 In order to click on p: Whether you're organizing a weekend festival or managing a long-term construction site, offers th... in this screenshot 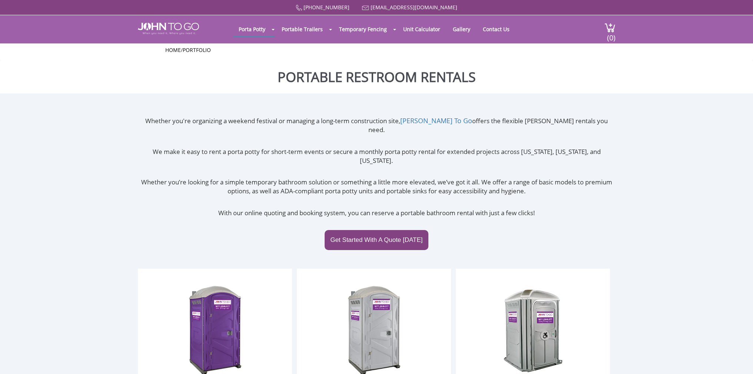, I will do `click(376, 125)`.